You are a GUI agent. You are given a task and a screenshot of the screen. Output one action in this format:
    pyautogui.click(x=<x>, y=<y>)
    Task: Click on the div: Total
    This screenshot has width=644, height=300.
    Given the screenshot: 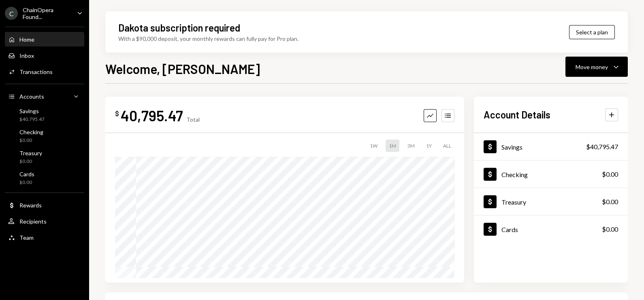 What is the action you would take?
    pyautogui.click(x=193, y=119)
    